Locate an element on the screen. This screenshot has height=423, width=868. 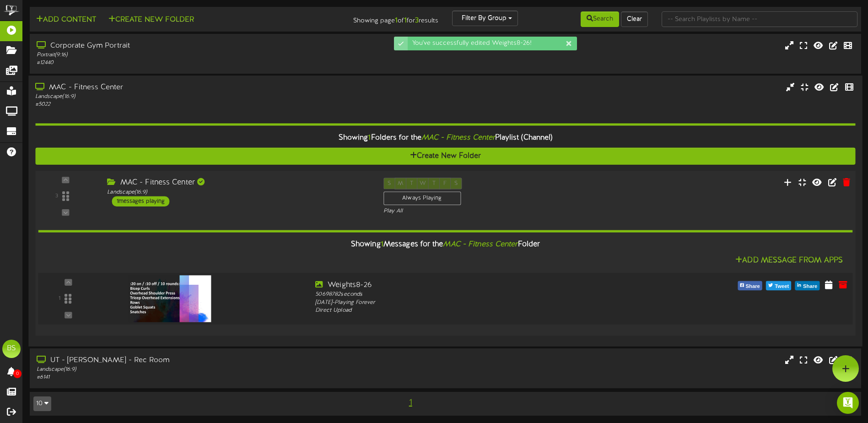
img: 28758222-d495-4c43-a35f-eaf7c8f5a135.jpg is located at coordinates (170, 299).